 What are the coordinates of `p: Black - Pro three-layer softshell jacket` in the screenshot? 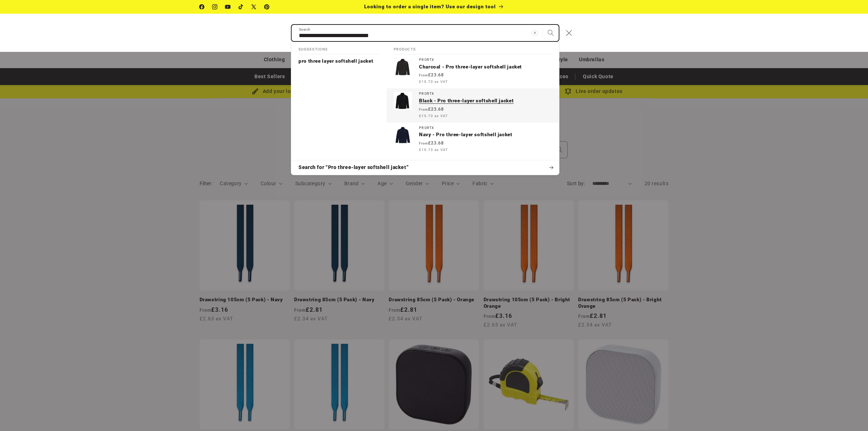 It's located at (485, 101).